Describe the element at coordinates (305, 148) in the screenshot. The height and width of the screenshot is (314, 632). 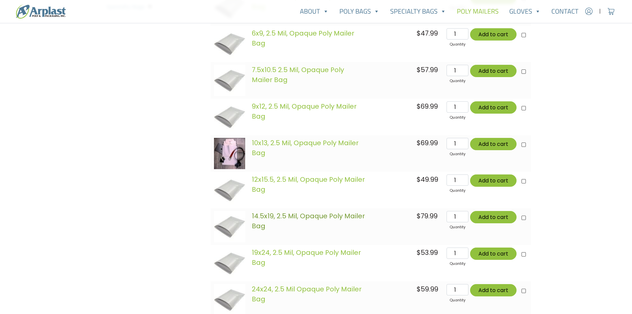
I see `a: 10x13, 2.5 Mil, Opaque Poly Mailer Bag` at that location.